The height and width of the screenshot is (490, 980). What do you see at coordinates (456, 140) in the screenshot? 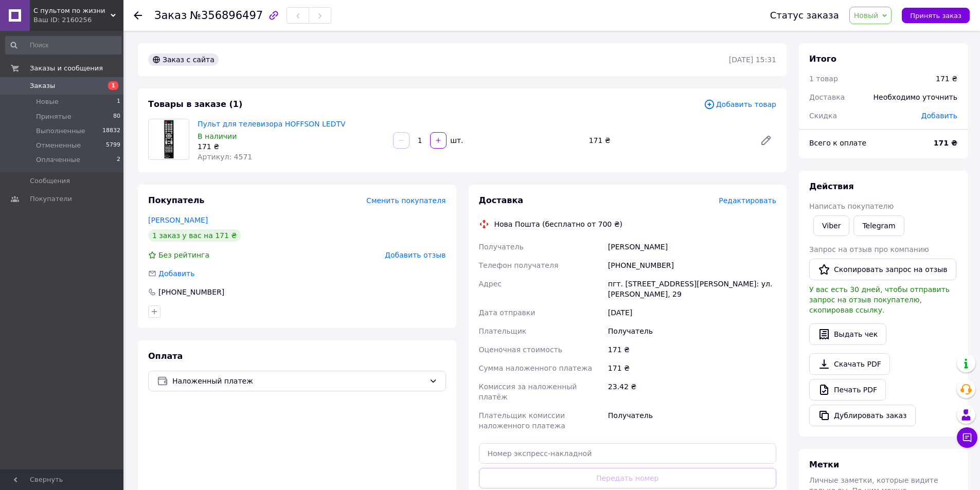
I see `div: шт.` at bounding box center [456, 140].